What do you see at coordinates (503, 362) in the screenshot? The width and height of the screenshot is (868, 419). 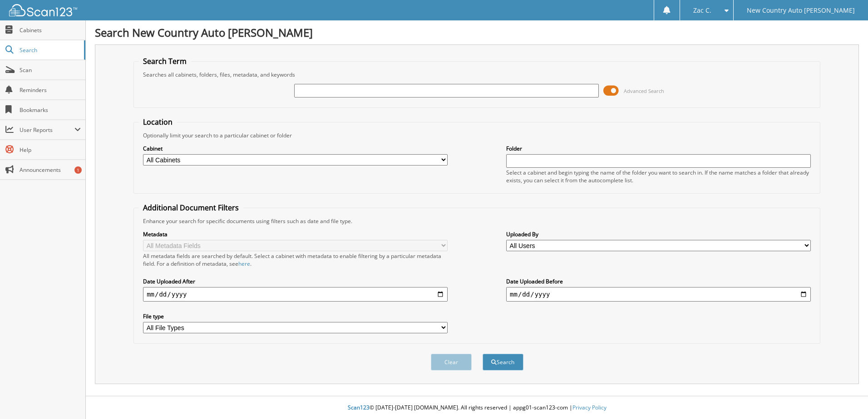 I see `button: Search` at bounding box center [503, 362].